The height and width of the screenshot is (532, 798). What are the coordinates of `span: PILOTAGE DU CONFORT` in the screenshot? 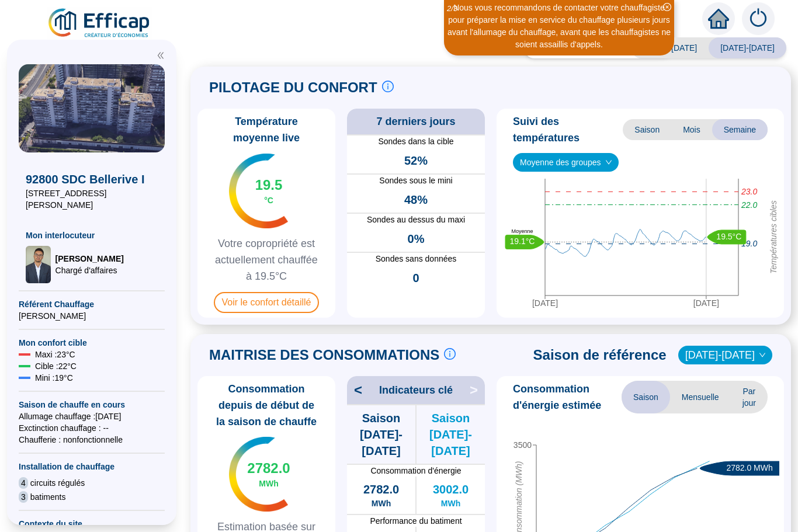 It's located at (293, 88).